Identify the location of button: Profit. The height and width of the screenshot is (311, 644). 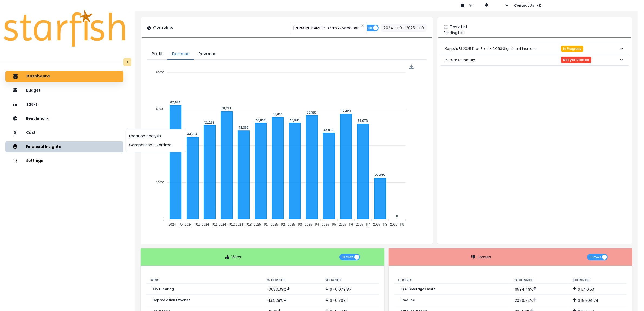
(157, 54).